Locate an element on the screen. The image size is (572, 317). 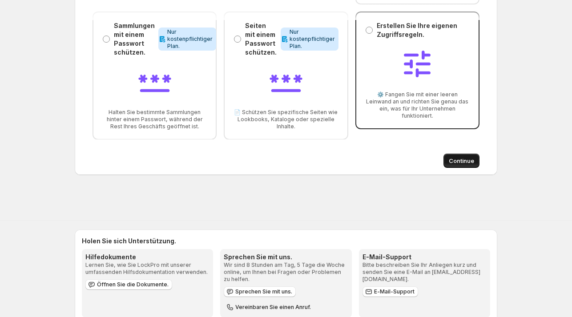
img: Password-protect pages is located at coordinates (286, 82).